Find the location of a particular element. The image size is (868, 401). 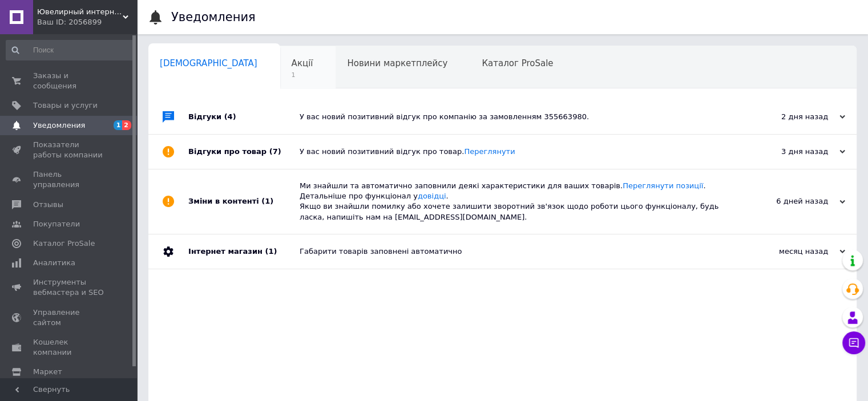

div: Зміни в контенті is located at coordinates (244, 202).